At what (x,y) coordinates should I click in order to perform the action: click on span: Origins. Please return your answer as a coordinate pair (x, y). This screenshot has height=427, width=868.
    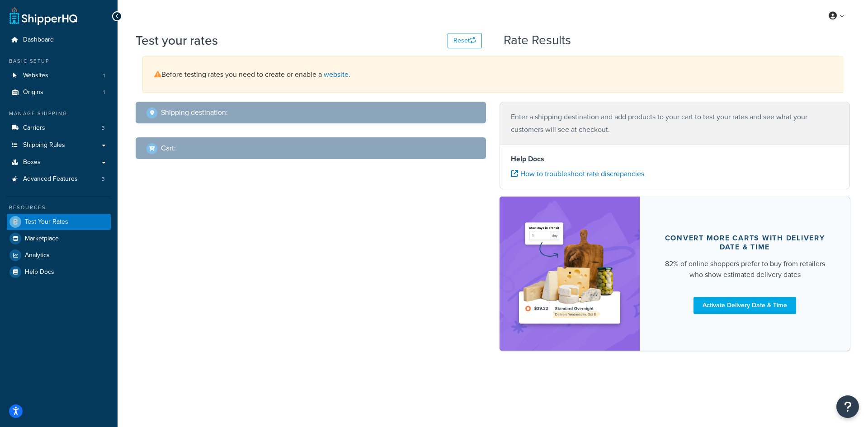
    Looking at the image, I should click on (33, 92).